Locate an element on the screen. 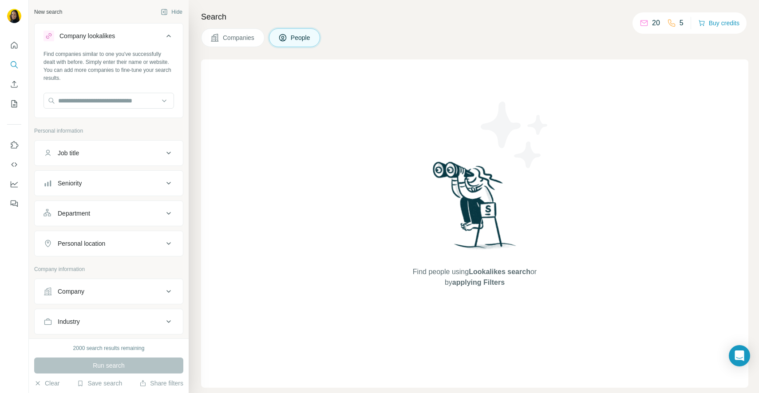 Image resolution: width=759 pixels, height=393 pixels. button: Dashboard is located at coordinates (14, 184).